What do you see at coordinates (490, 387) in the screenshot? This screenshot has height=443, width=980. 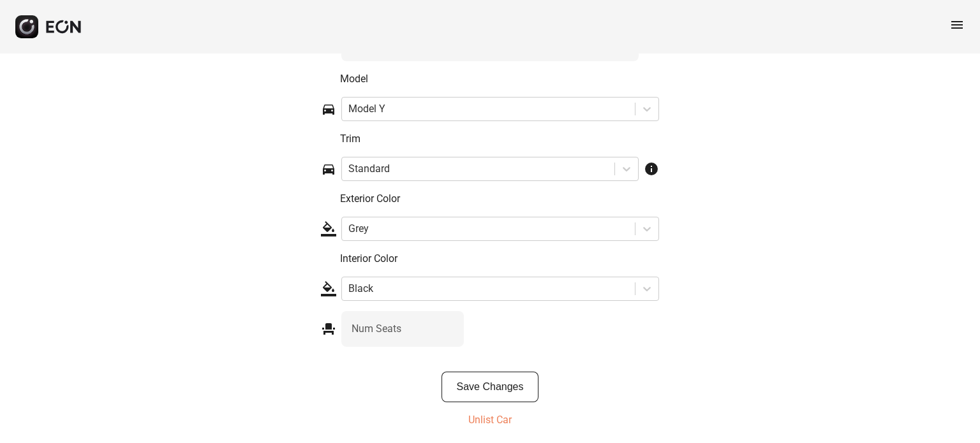 I see `button: Save Changes` at bounding box center [490, 387].